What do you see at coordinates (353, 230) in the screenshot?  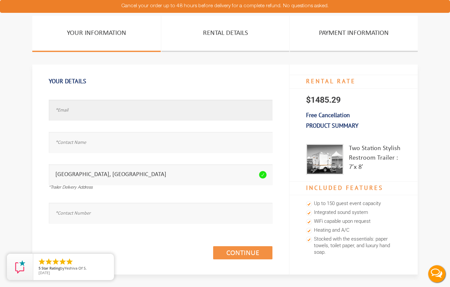 I see `li: Heating and A/C` at bounding box center [353, 230].